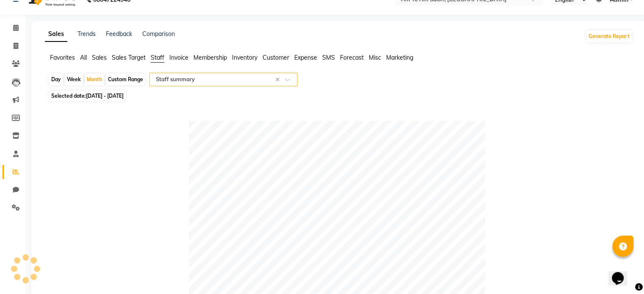 The image size is (644, 294). Describe the element at coordinates (609, 37) in the screenshot. I see `button: Generate Report` at that location.